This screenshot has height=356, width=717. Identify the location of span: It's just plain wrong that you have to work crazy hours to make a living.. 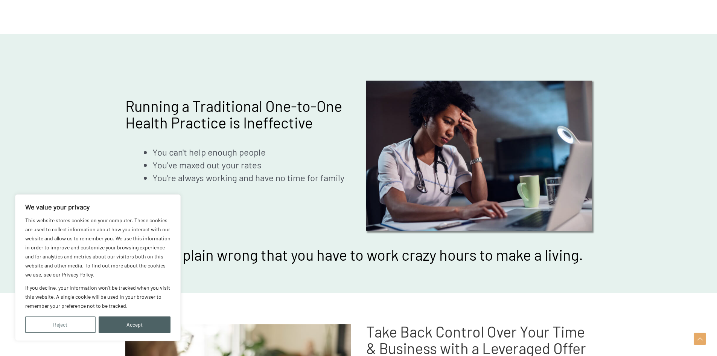
(358, 255).